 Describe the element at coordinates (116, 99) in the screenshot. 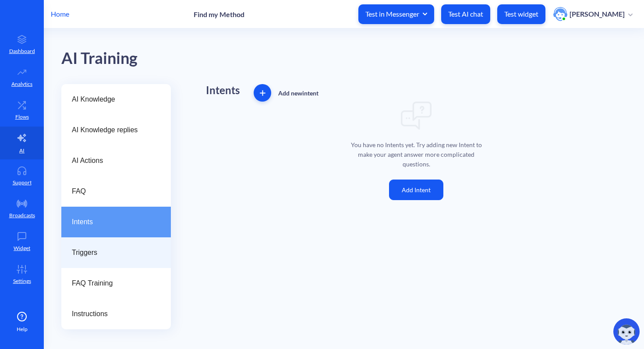

I see `div: AI Knowledge` at that location.